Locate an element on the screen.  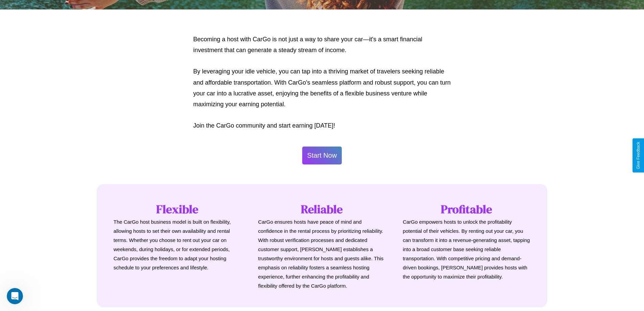
h1: Flexible is located at coordinates (178, 209).